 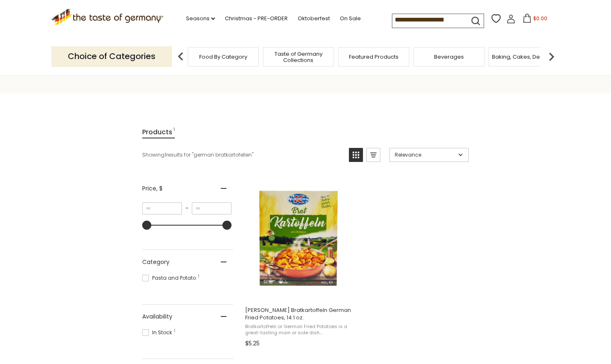 I want to click on input: Minimum value, so click(x=162, y=209).